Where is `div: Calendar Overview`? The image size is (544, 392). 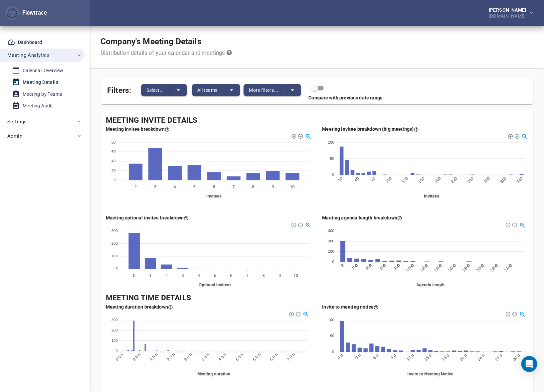 div: Calendar Overview is located at coordinates (43, 71).